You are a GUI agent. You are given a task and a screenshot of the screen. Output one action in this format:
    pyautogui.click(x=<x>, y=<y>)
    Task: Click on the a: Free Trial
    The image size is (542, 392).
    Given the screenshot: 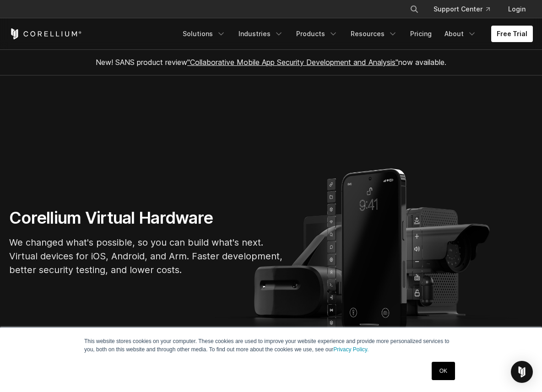 What is the action you would take?
    pyautogui.click(x=512, y=34)
    